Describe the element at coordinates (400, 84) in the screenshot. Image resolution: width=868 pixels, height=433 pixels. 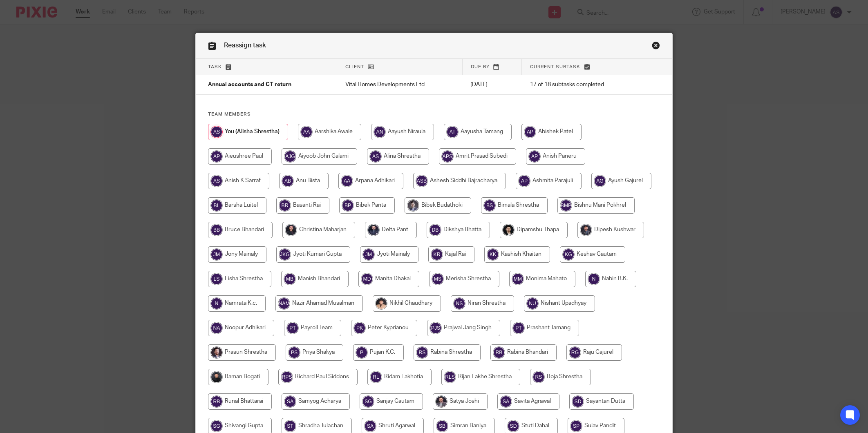
I see `p: Vital Homes Developments Ltd` at that location.